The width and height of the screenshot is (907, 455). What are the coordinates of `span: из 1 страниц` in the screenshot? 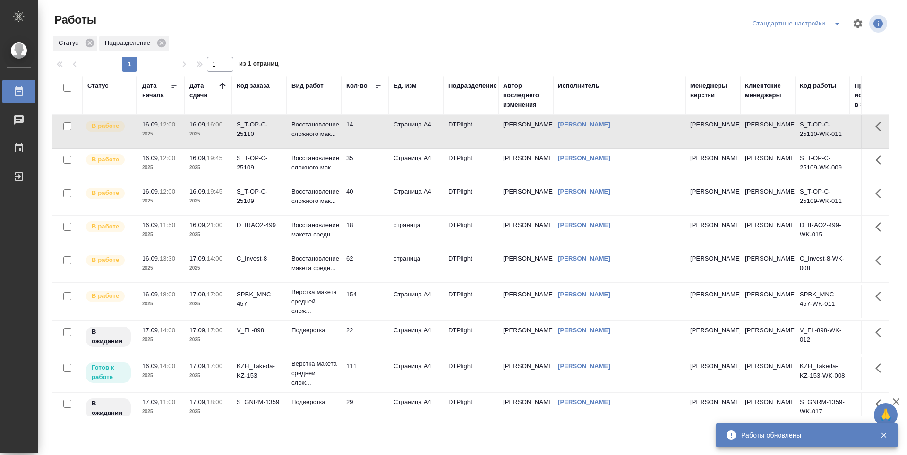 It's located at (259, 65).